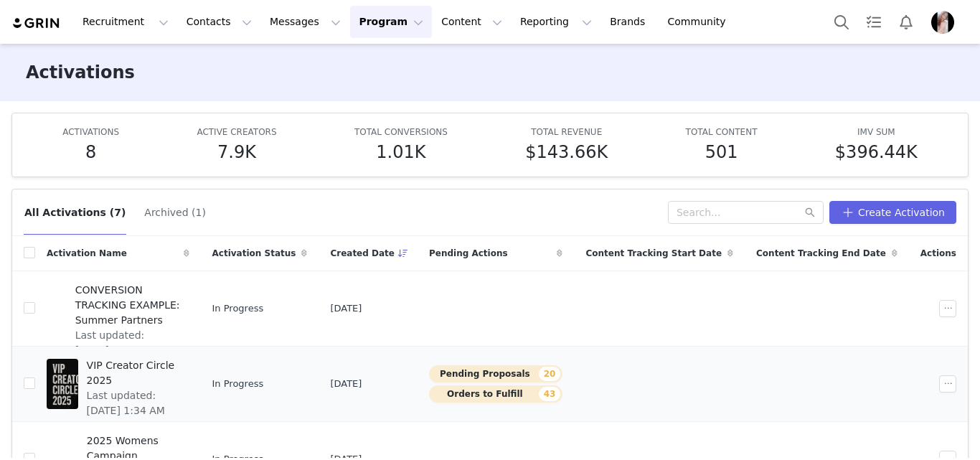 This screenshot has width=980, height=460. I want to click on span: Activation Name, so click(87, 253).